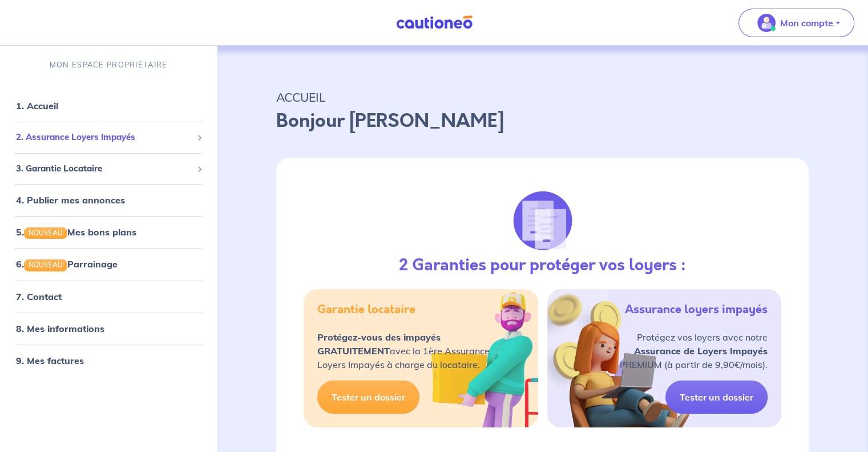  Describe the element at coordinates (37, 106) in the screenshot. I see `a: 1. Accueil` at that location.